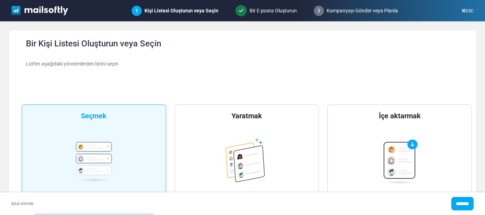  Describe the element at coordinates (247, 116) in the screenshot. I see `font: Yaratmak` at that location.